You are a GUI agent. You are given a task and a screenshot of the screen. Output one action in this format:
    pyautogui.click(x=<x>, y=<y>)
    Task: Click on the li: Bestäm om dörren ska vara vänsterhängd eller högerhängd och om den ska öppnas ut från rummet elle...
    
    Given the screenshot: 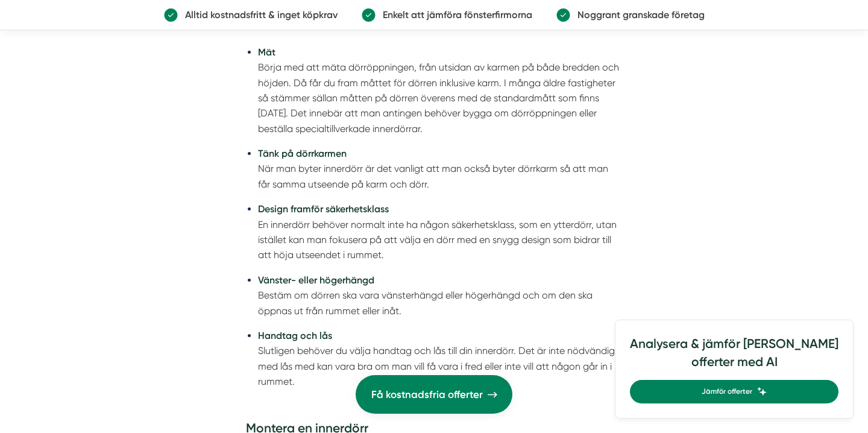 What is the action you would take?
    pyautogui.click(x=440, y=295)
    